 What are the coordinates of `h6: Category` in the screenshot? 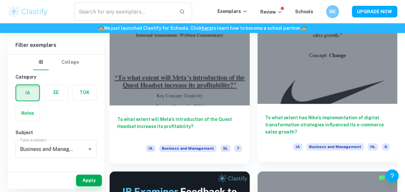 It's located at (56, 77).